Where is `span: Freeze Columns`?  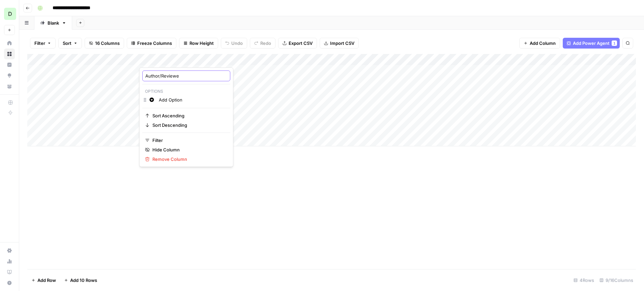
span: Freeze Columns is located at coordinates (154, 43).